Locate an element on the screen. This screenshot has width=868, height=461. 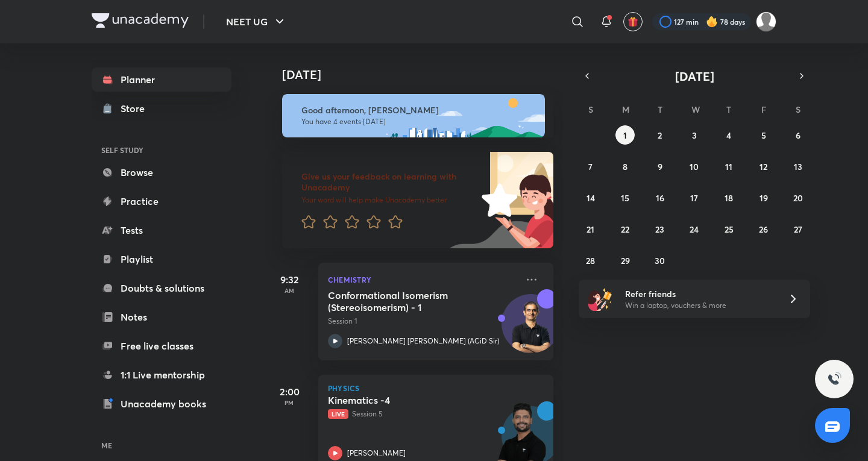
button: September 9, 2025 is located at coordinates (660, 166).